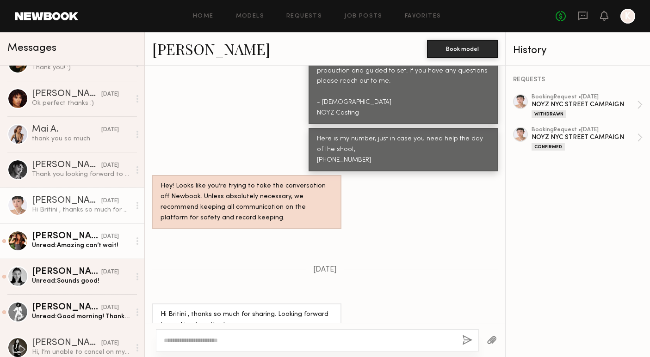 This screenshot has height=357, width=650. Describe the element at coordinates (250, 16) in the screenshot. I see `a: Models` at that location.